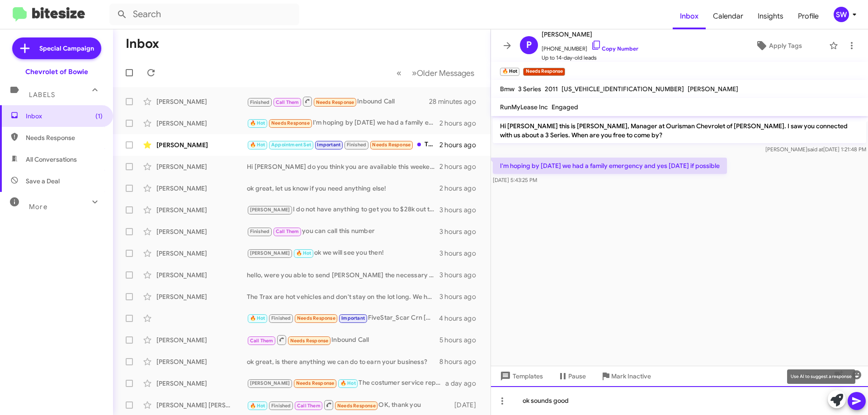  Describe the element at coordinates (344, 145) in the screenshot. I see `div: Thanks. I appreciate your help.` at that location.